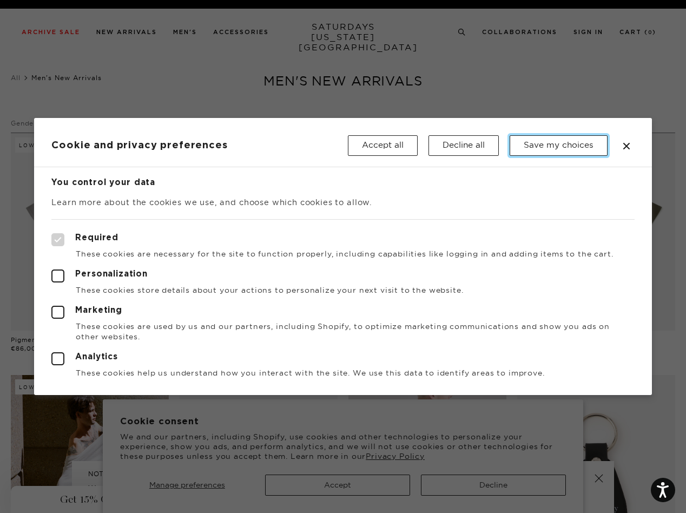  Describe the element at coordinates (342, 373) in the screenshot. I see `p: These cookies help us understand how you interact with the site. We use this data to identify are...` at that location.